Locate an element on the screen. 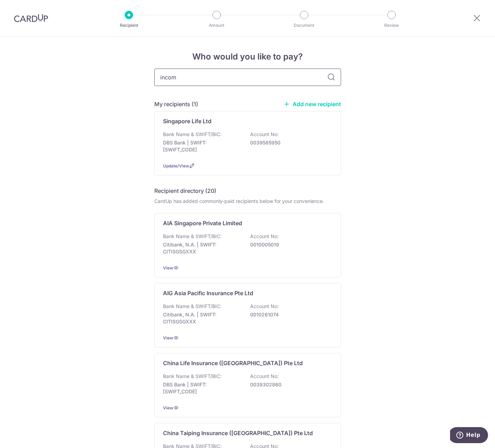 The width and height of the screenshot is (495, 448). h5: Recipient directory (20) is located at coordinates (185, 191).